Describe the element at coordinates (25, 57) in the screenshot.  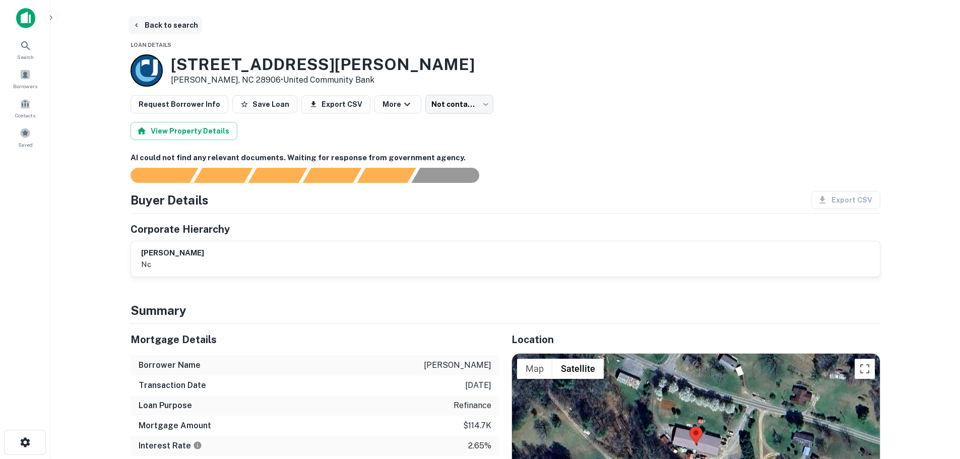
I see `span: Search` at that location.